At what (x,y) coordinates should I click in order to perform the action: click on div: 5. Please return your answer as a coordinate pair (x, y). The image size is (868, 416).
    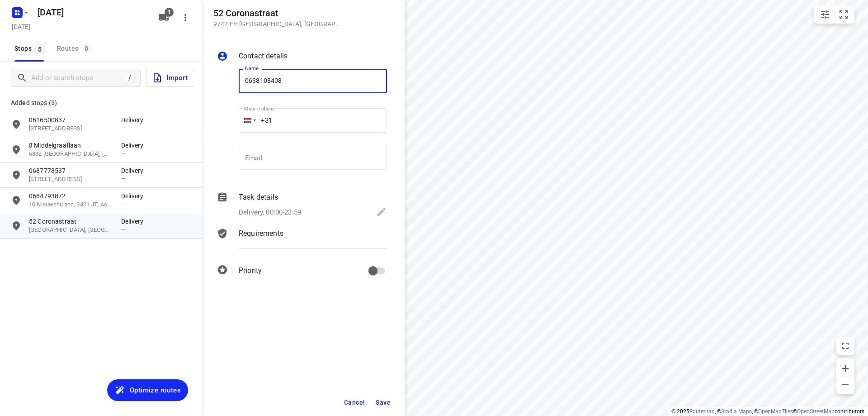
    Looking at the image, I should click on (27, 208).